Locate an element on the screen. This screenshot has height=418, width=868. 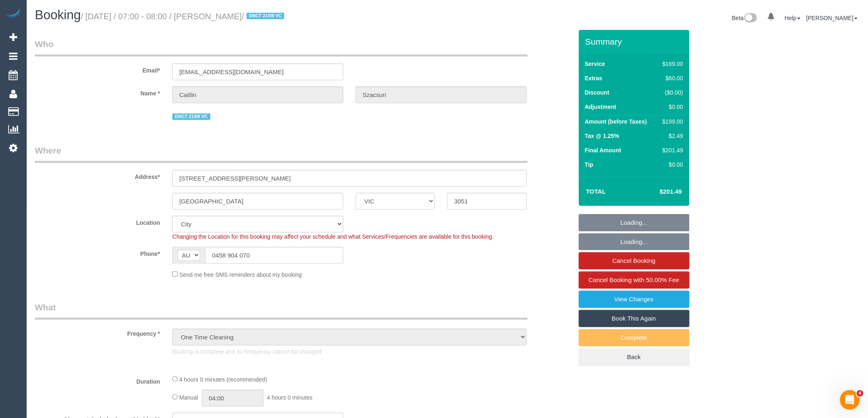
label: Frequency * is located at coordinates (97, 332).